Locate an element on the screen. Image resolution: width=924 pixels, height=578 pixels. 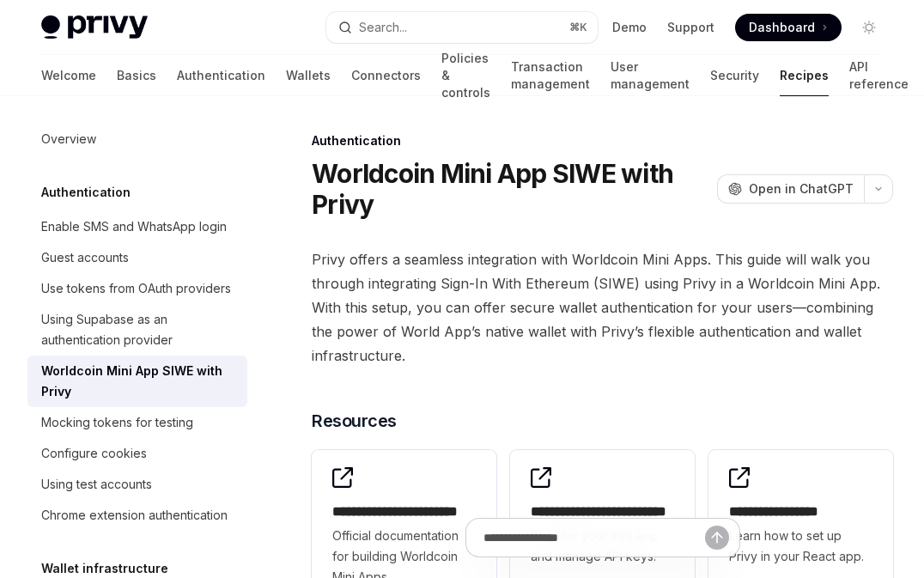
a: Chrome extension authentication is located at coordinates (137, 515).